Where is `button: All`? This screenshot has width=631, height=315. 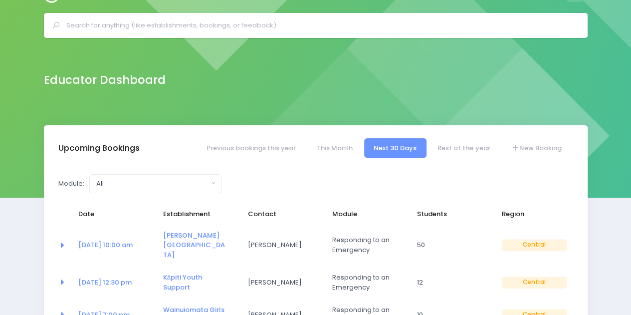 button: All is located at coordinates (155, 184).